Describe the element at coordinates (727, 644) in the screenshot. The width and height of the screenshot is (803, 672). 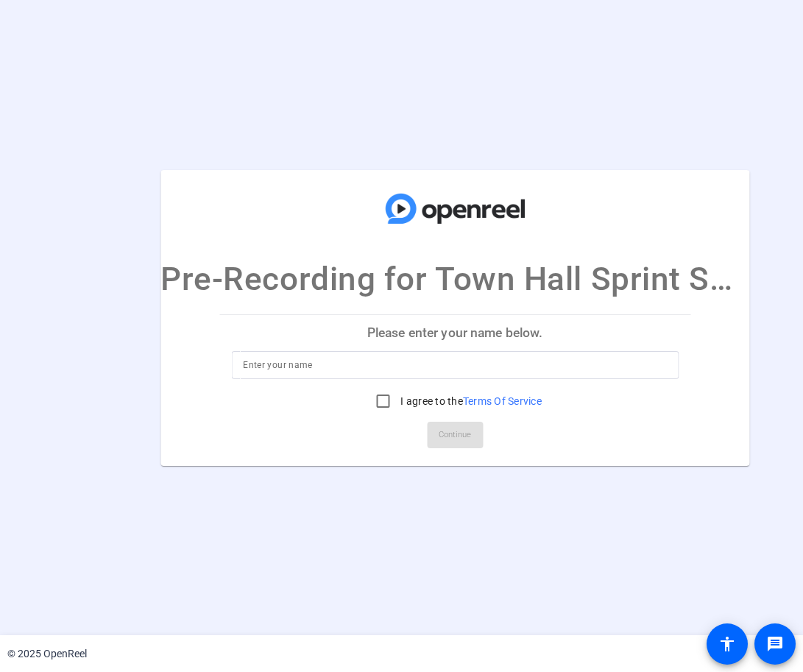
I see `mat-icon: accessibility` at that location.